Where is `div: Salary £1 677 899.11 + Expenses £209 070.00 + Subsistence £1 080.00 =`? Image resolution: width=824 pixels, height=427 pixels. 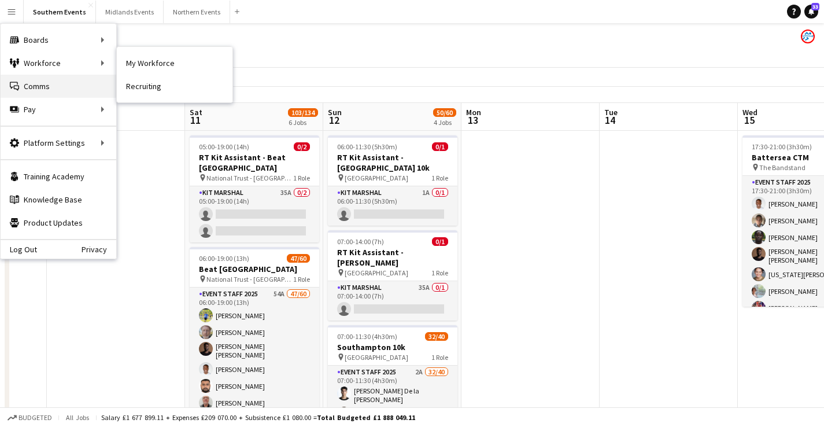
div: Salary £1 677 899.11 + Expenses £209 070.00 + Subsistence £1 080.00 = is located at coordinates (258, 417).